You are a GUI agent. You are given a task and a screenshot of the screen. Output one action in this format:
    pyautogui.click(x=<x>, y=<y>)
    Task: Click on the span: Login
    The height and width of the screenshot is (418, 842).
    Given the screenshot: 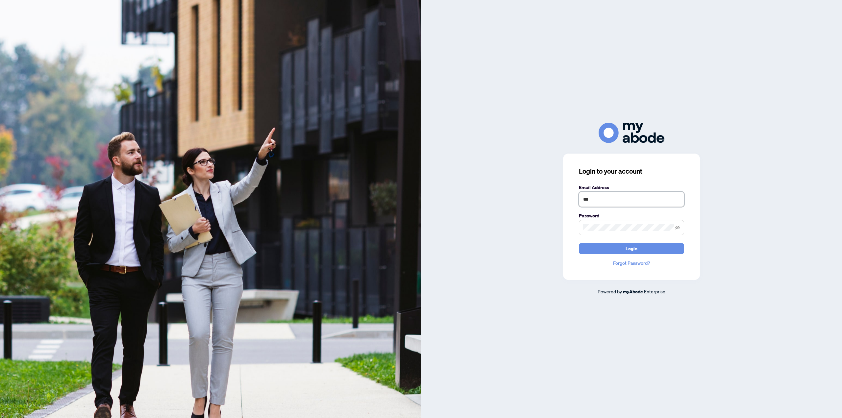 What is the action you would take?
    pyautogui.click(x=631, y=249)
    